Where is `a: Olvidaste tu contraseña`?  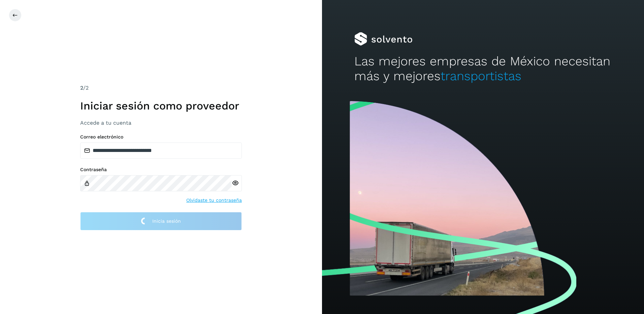
a: Olvidaste tu contraseña is located at coordinates (214, 200).